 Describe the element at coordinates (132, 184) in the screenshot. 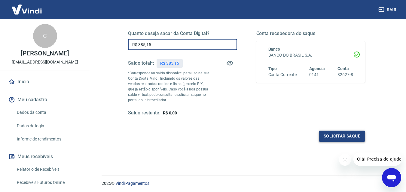

I see `a: Vindi Pagamentos` at that location.